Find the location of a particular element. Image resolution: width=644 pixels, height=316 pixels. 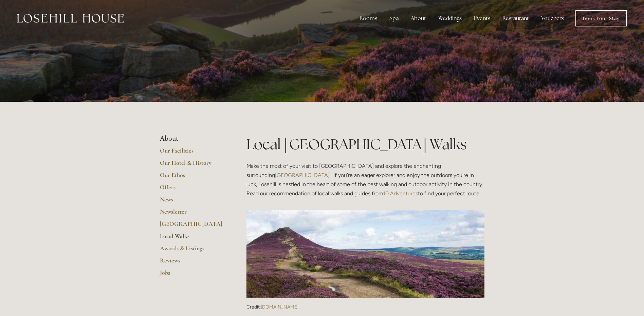

div: Weddings is located at coordinates (450, 18).